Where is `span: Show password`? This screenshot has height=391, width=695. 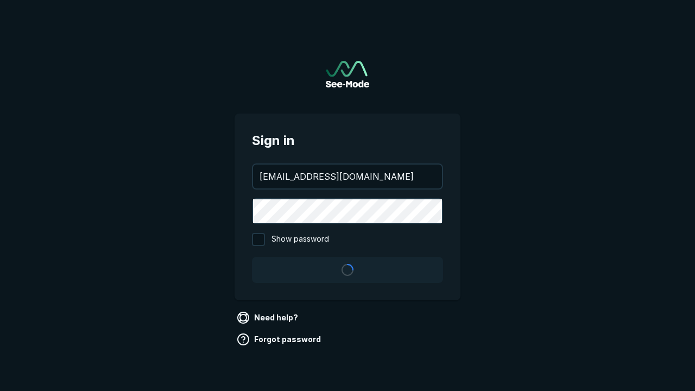 span: Show password is located at coordinates (300, 239).